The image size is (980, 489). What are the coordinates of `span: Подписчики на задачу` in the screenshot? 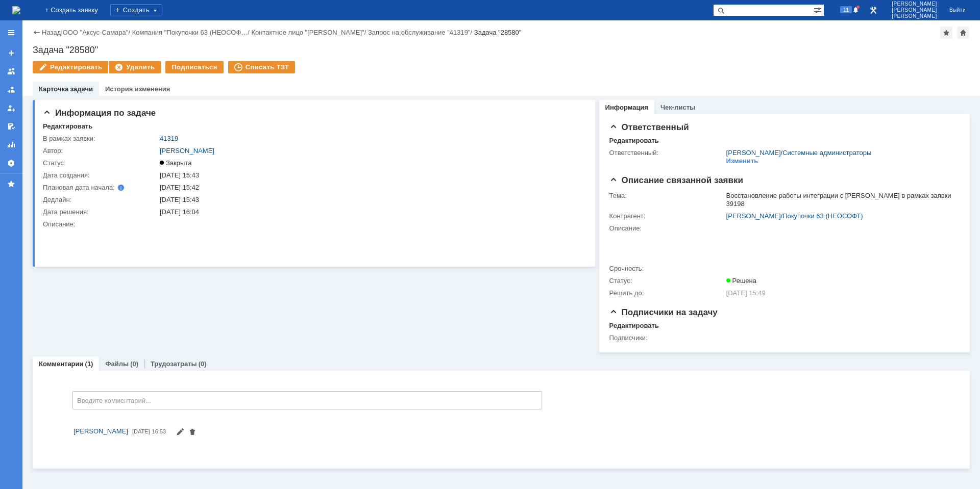 It's located at (664, 312).